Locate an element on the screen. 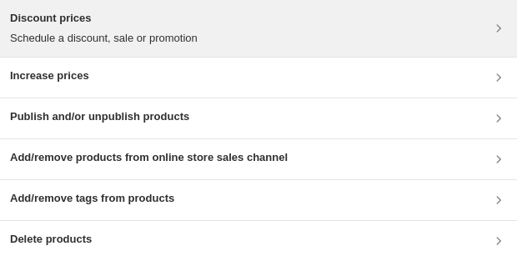 Image resolution: width=517 pixels, height=261 pixels. h3: Increase prices is located at coordinates (49, 76).